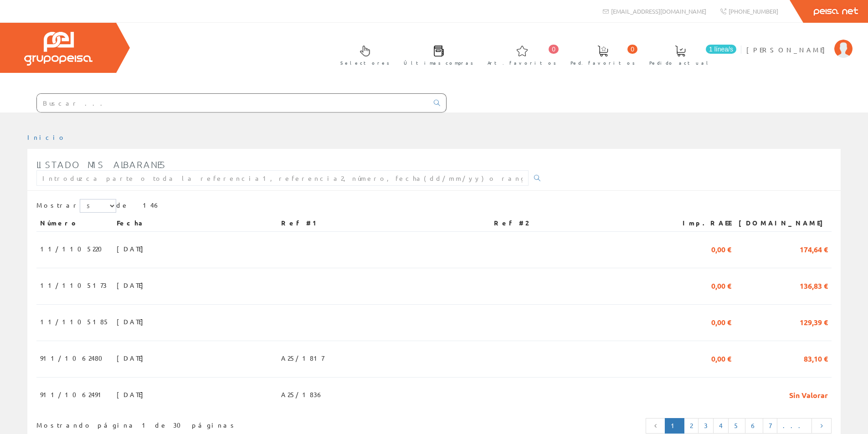  Describe the element at coordinates (578, 223) in the screenshot. I see `th: Ref #2` at that location.